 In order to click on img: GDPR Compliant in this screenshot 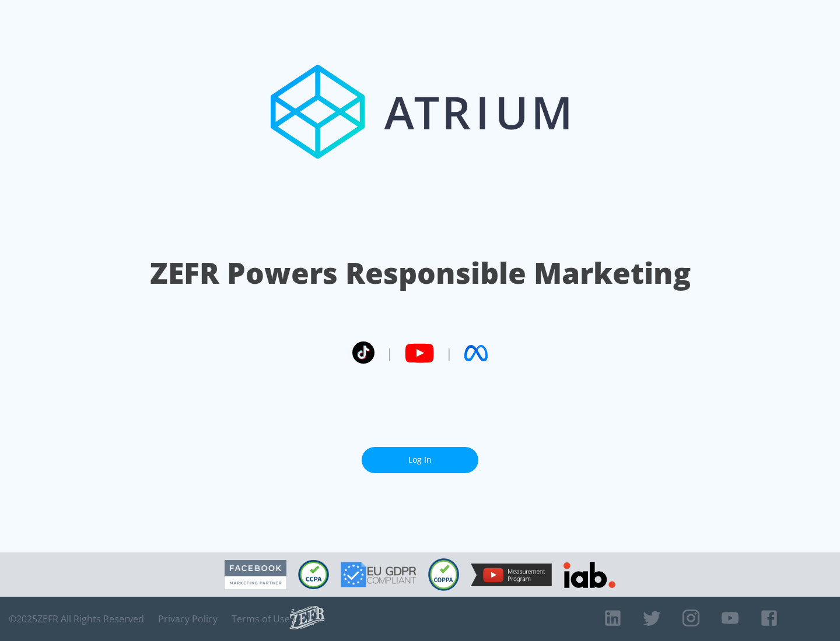, I will do `click(378, 575)`.